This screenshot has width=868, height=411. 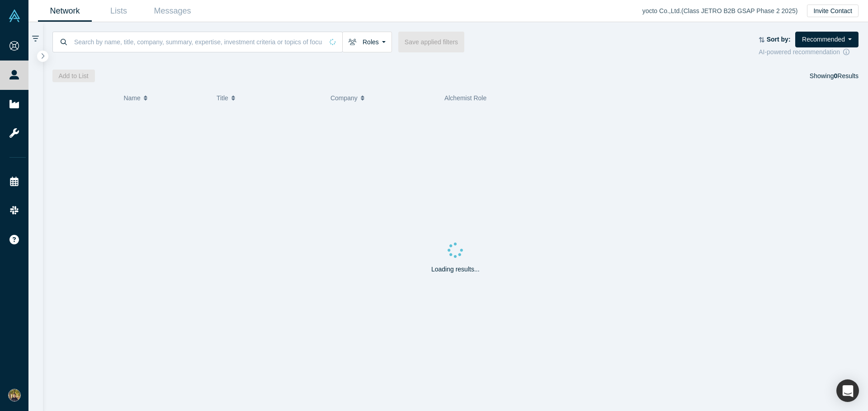 I want to click on button: Add to List, so click(x=73, y=76).